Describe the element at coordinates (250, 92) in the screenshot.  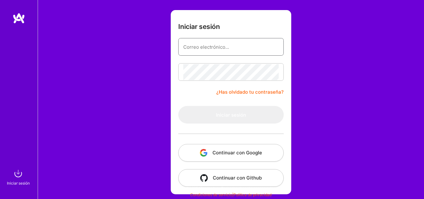
I see `a: ¿Has olvidado tu contraseña?` at that location.